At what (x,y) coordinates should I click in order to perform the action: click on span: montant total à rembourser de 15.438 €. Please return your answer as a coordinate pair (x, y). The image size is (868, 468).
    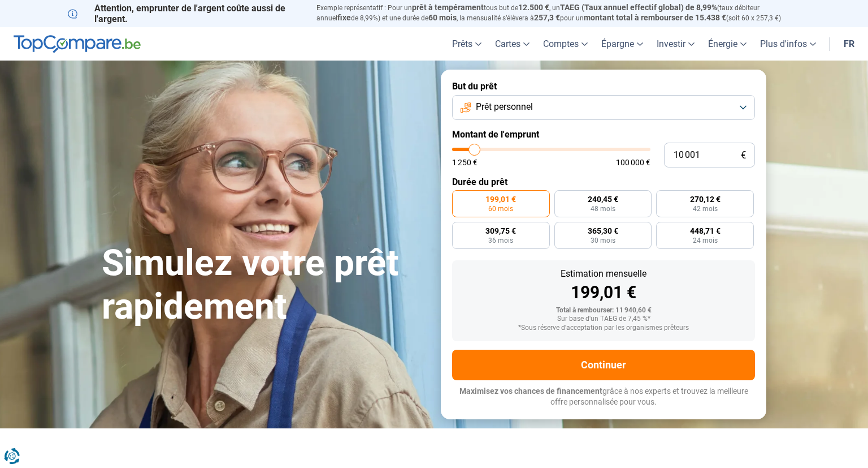
    Looking at the image, I should click on (655, 18).